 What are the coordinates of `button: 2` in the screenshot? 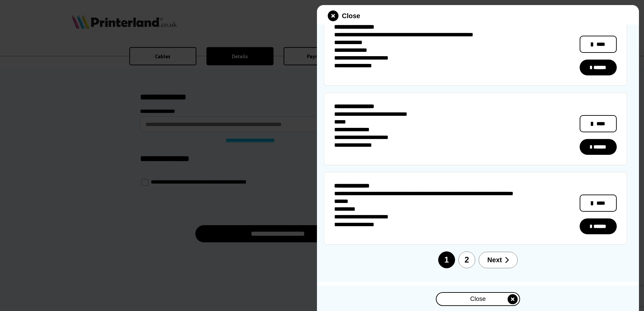 It's located at (467, 260).